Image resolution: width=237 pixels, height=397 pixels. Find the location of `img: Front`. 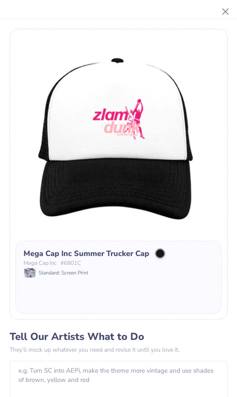

img: Front is located at coordinates (118, 138).